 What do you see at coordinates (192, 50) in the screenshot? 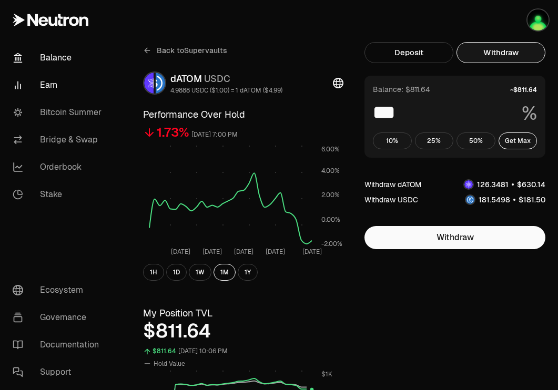
I see `span: Back to Supervaults` at bounding box center [192, 50].